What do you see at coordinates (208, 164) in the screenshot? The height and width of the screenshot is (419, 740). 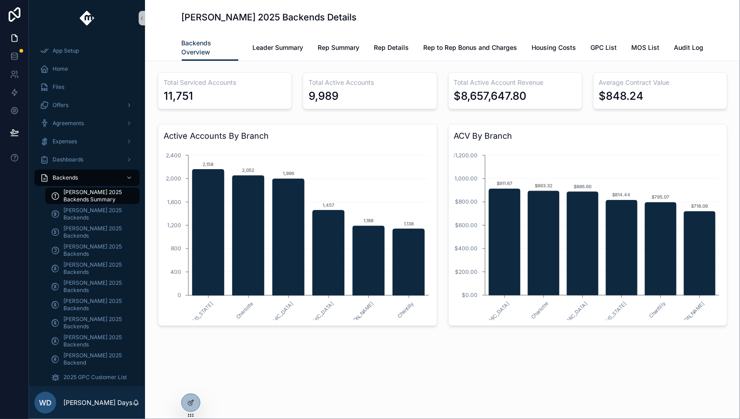 I see `text: 2,158` at bounding box center [208, 164].